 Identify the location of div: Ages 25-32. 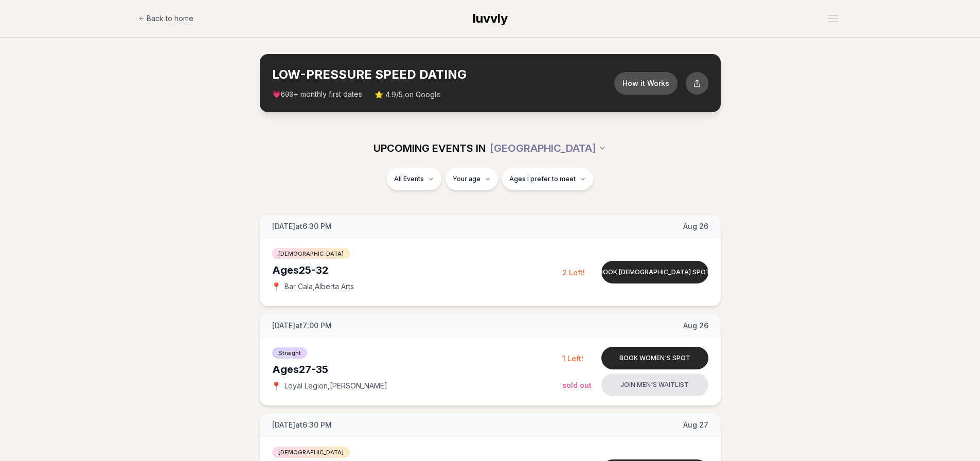
(418, 270).